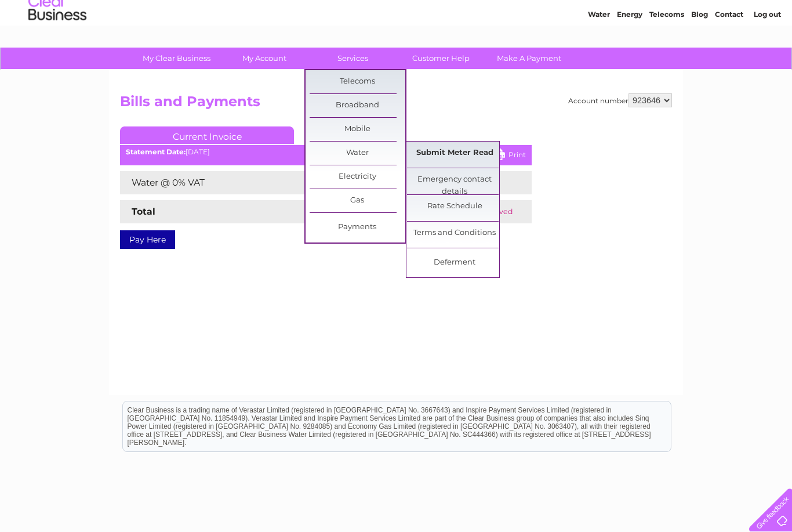 The width and height of the screenshot is (792, 532). Describe the element at coordinates (352, 58) in the screenshot. I see `a: Services` at that location.